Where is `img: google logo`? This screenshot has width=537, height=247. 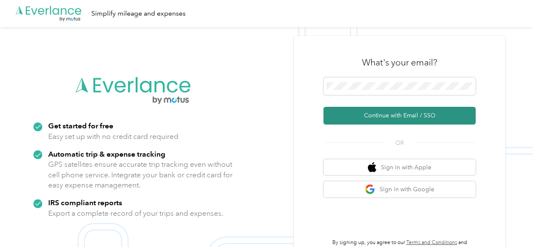
img: google logo is located at coordinates (370, 189).